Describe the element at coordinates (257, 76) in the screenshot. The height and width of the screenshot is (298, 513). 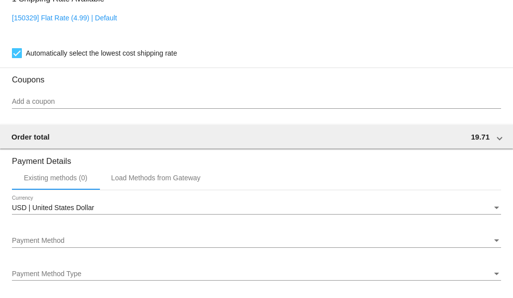
I see `h3: Coupons` at that location.